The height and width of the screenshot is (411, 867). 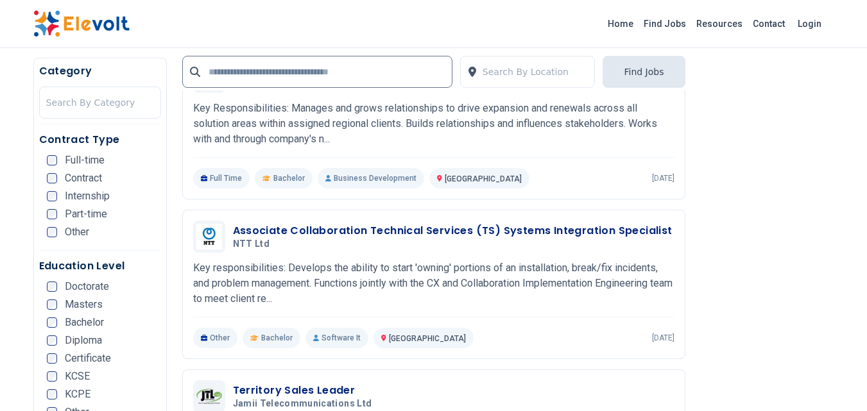 What do you see at coordinates (52, 395) in the screenshot?
I see `input: KCPE` at bounding box center [52, 395].